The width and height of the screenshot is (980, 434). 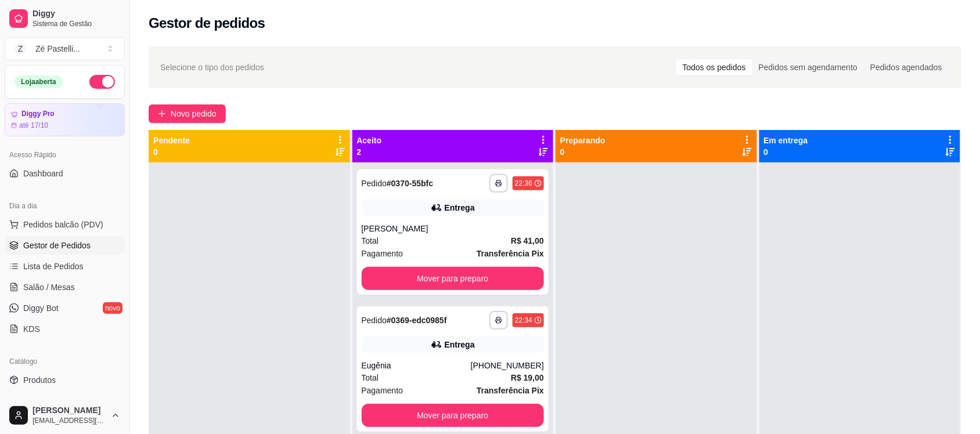 I want to click on span: Dashboard, so click(x=43, y=174).